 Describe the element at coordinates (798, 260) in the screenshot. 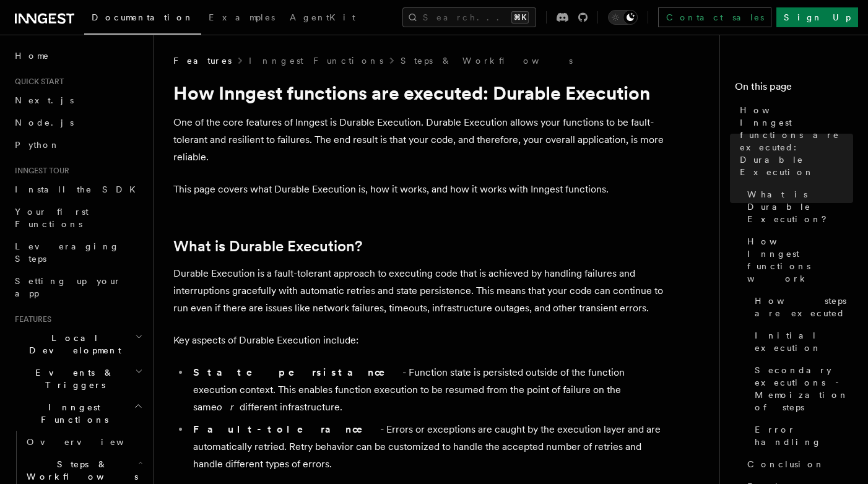

I see `a: How Inngest functions work` at that location.